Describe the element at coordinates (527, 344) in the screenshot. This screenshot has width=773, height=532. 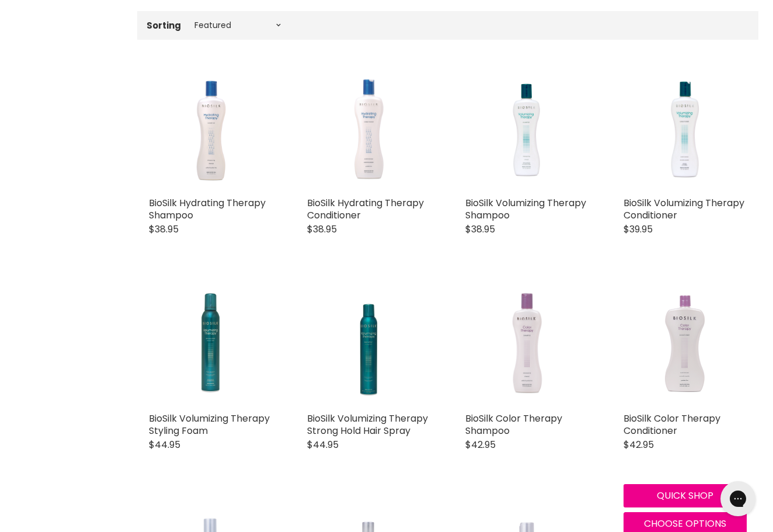
I see `a: BioSilk Color Therapy Shampoo BioSilk Color Therapy Shampoo` at that location.